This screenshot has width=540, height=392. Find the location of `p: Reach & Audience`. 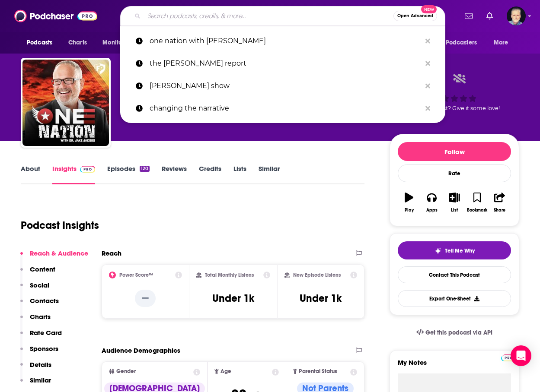

p: Reach & Audience is located at coordinates (59, 253).